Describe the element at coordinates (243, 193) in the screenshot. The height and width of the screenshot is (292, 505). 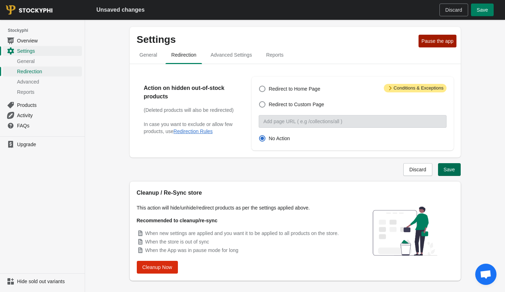
I see `h2: Cleanup / Re-Sync store` at that location.